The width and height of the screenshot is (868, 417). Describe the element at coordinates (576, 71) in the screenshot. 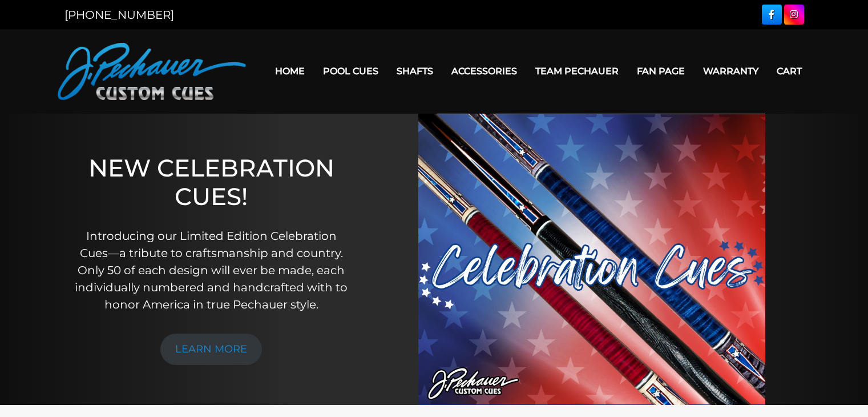

I see `a: Team Pechauer` at that location.